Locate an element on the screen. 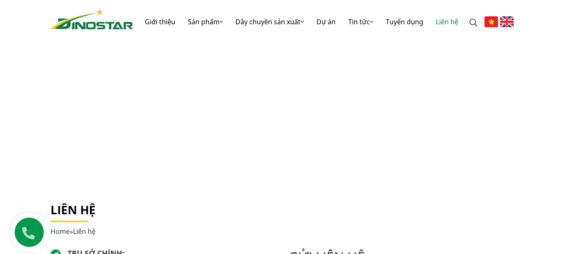 Image resolution: width=564 pixels, height=254 pixels. a: Dây chuyền sản xuất is located at coordinates (270, 22).